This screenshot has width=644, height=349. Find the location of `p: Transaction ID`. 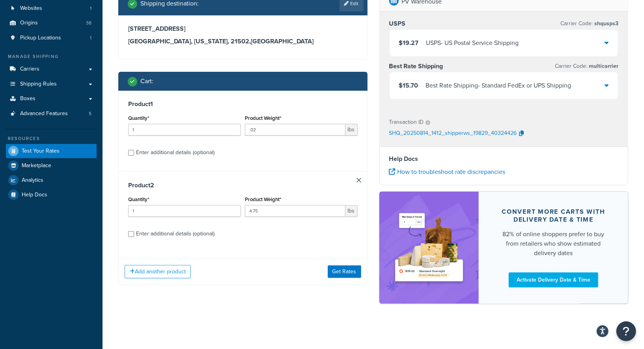

p: Transaction ID is located at coordinates (407, 123).